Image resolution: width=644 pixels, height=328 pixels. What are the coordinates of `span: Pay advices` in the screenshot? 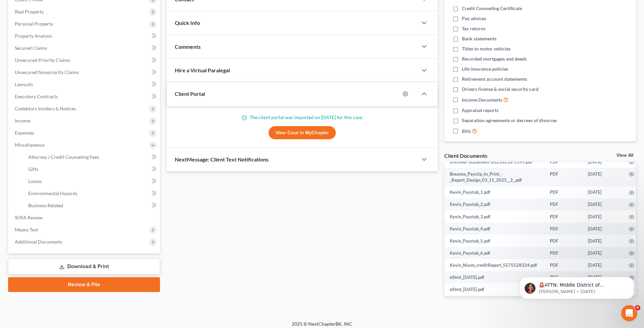 It's located at (474, 19).